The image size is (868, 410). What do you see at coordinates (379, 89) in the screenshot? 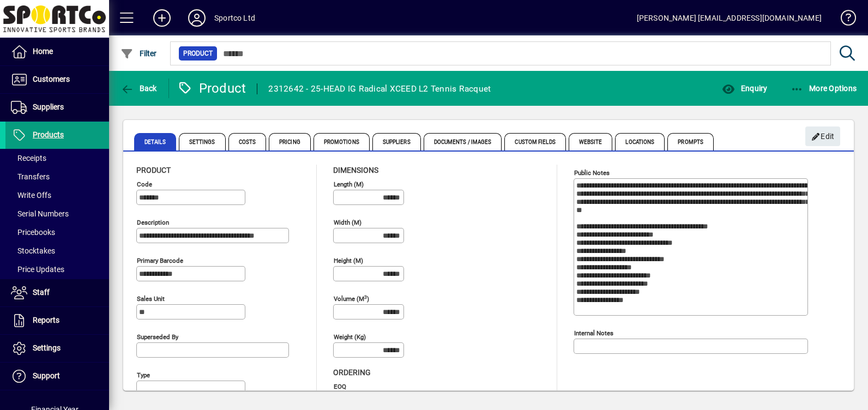
I see `div: 2312642 - 25-HEAD IG Radical XCEED L2 Tennis Racquet` at bounding box center [379, 89].